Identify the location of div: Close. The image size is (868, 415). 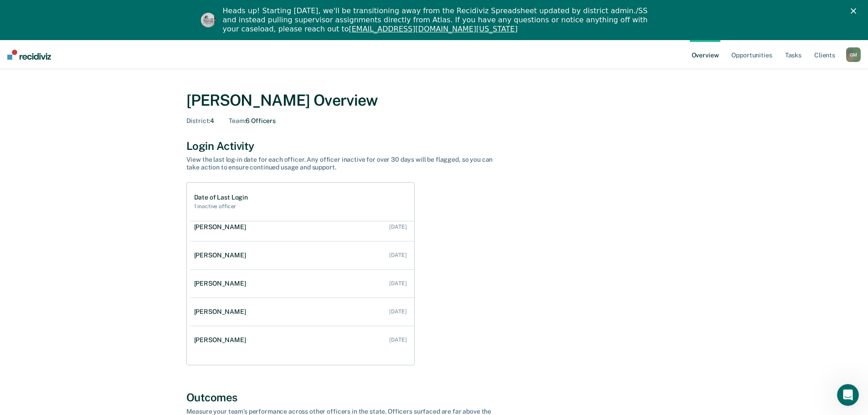
(855, 11).